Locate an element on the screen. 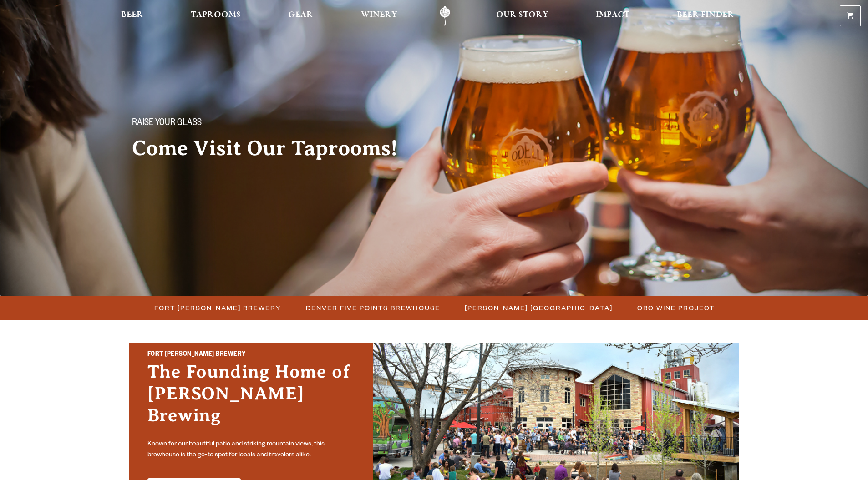 The image size is (868, 480). a: Beer Finder is located at coordinates (706, 16).